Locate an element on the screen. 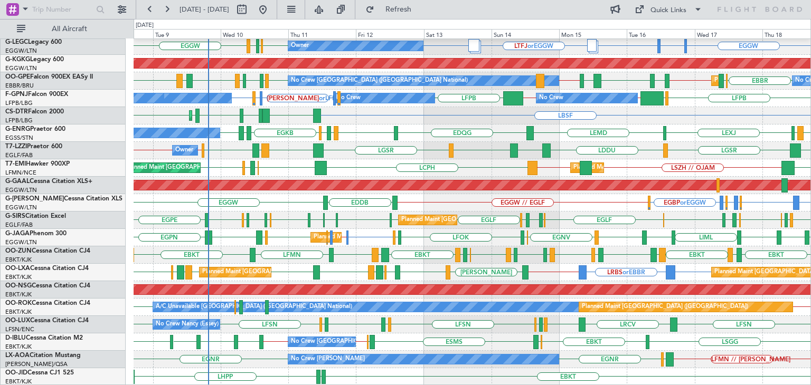 This screenshot has width=811, height=385. a: OO-ROKCessna Citation CJ4 is located at coordinates (48, 304).